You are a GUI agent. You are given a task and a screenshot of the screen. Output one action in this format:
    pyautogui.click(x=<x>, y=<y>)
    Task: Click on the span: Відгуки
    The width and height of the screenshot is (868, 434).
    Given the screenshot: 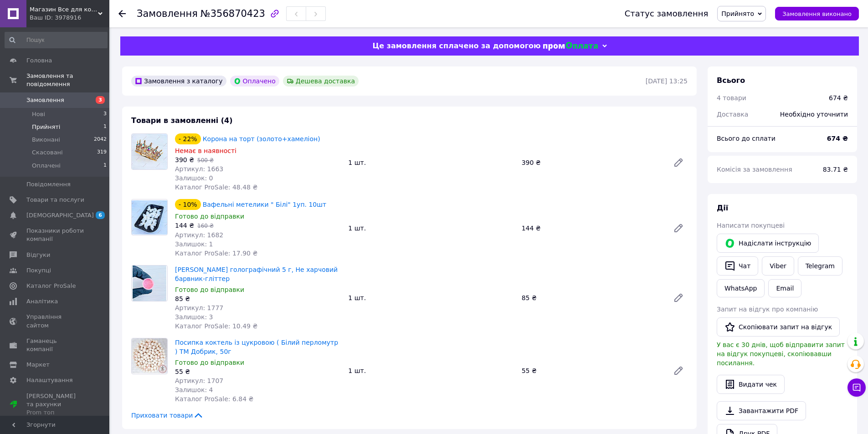 What is the action you would take?
    pyautogui.click(x=38, y=255)
    